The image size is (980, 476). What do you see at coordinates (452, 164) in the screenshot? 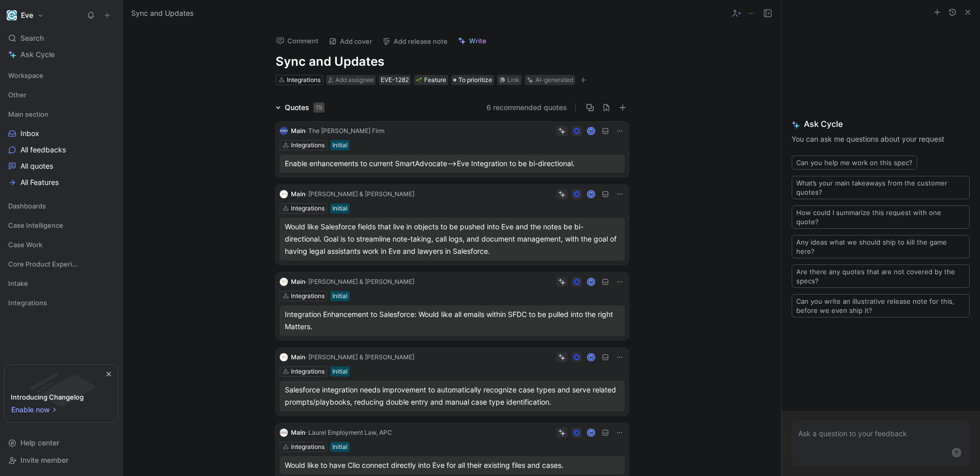
I see `div: Enable enhancements to current SmartAdvocate-->Eve Integration to be bi-directional.` at bounding box center [452, 164].